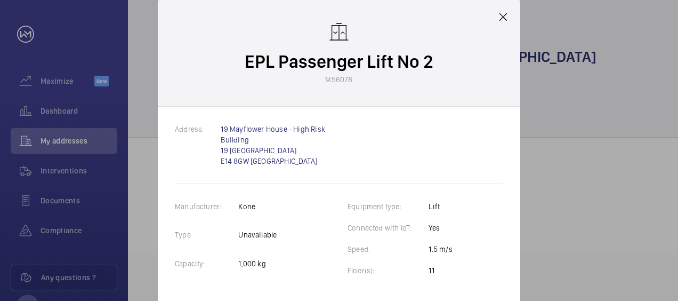 The width and height of the screenshot is (678, 301). Describe the element at coordinates (440, 206) in the screenshot. I see `p: Lift` at that location.